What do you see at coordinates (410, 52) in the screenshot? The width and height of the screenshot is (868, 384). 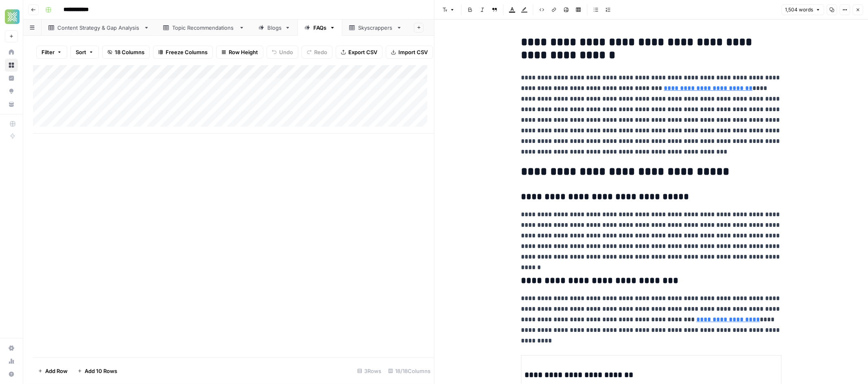 I see `button: Import CSV` at bounding box center [410, 52].